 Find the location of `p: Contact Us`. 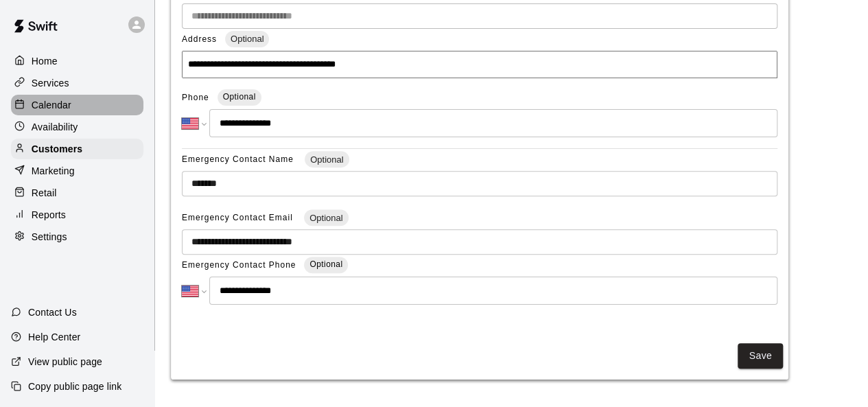

p: Contact Us is located at coordinates (52, 312).